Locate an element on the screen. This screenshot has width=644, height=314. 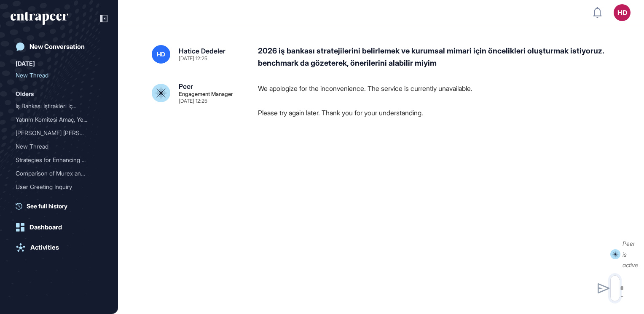
div: entrapeer-logo is located at coordinates (39, 19).